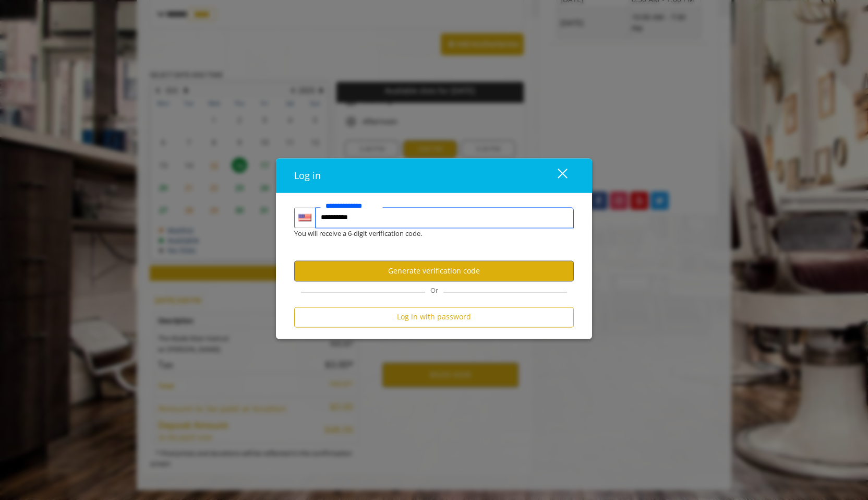  What do you see at coordinates (426, 233) in the screenshot?
I see `div: You will receive a 6-digit verification code.` at bounding box center [426, 233].